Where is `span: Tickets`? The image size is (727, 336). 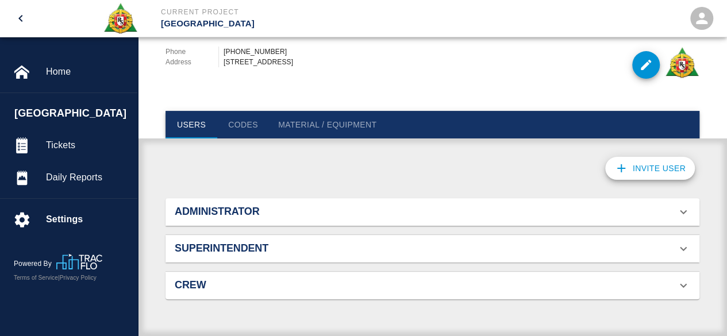
span: Tickets is located at coordinates (87, 145).